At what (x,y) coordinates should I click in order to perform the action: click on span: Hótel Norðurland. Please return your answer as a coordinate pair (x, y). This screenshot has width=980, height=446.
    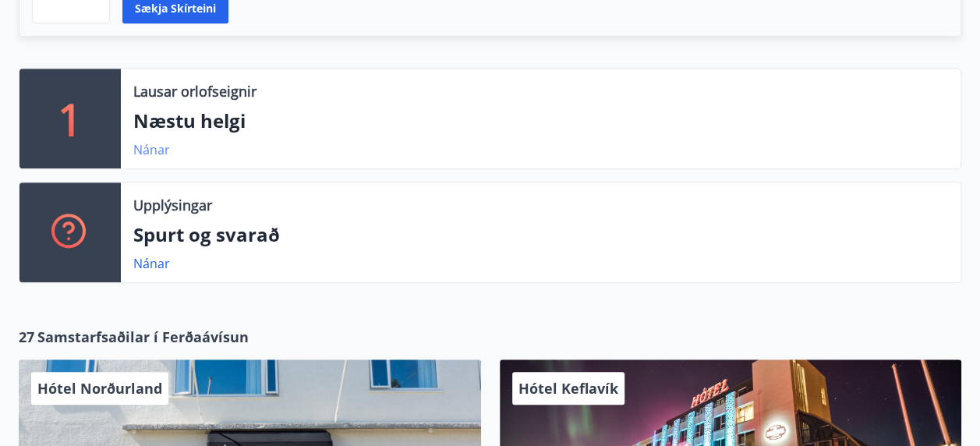
    Looking at the image, I should click on (100, 389).